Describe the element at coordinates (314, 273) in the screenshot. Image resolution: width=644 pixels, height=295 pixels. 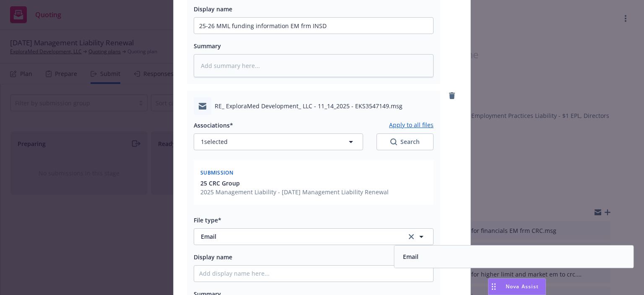
I see `input: Add display name here...` at that location.